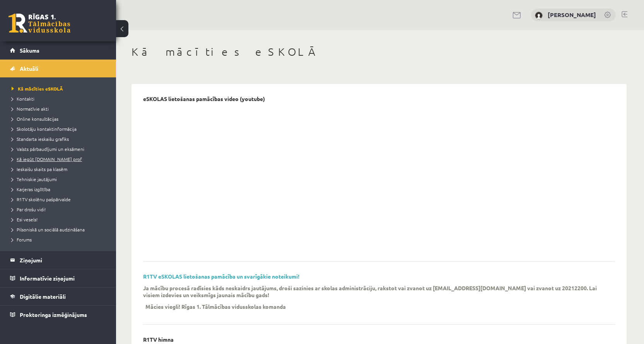  I want to click on img: Sandra Borkovska, so click(539, 16).